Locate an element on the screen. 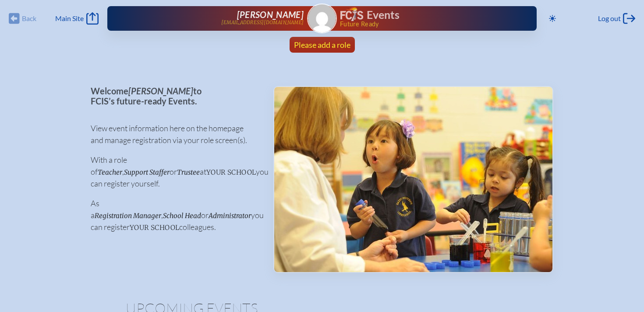  div: FCIS Events — Future ready is located at coordinates (425, 17).